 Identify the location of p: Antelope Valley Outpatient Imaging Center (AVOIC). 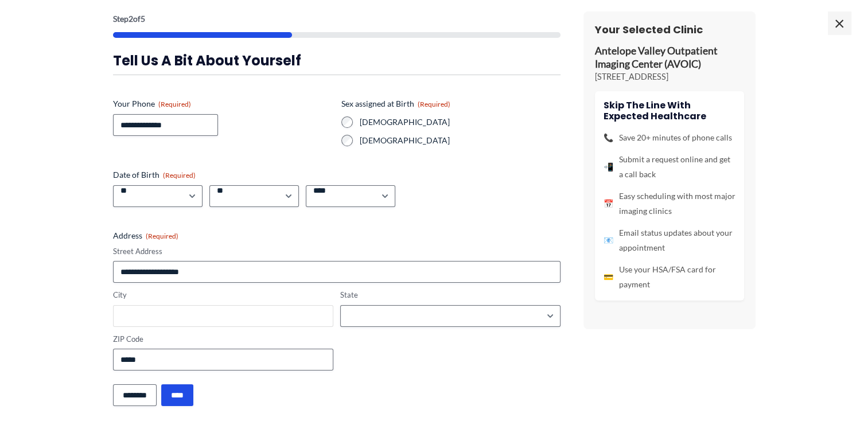
(669, 58).